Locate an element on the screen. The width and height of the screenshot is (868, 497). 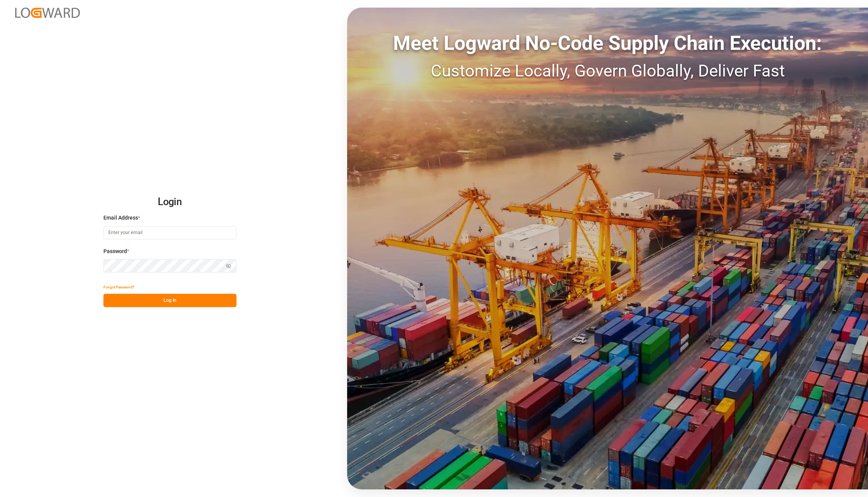
span: Password is located at coordinates (115, 251).